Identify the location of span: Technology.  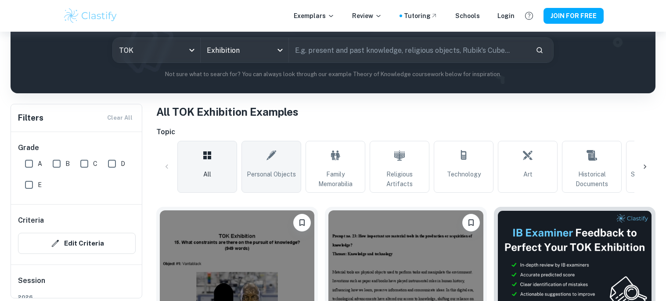
(464, 174).